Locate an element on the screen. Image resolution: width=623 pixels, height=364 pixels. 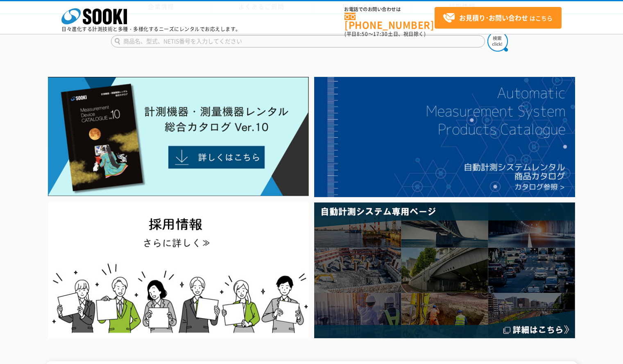
a: お見積り･お問い合わせはこちら is located at coordinates (498, 18).